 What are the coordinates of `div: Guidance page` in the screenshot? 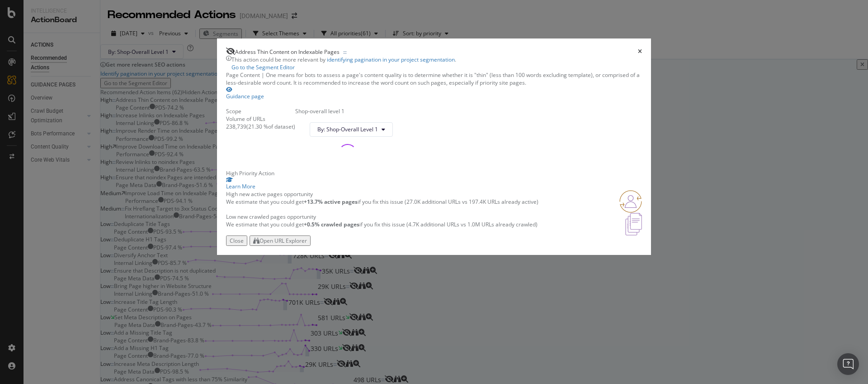 It's located at (245, 96).